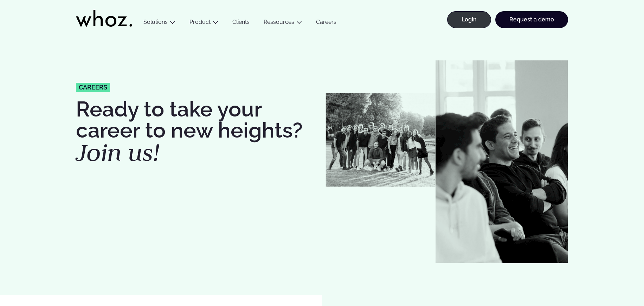 Image resolution: width=644 pixels, height=306 pixels. Describe the element at coordinates (200, 22) in the screenshot. I see `a: Product` at that location.